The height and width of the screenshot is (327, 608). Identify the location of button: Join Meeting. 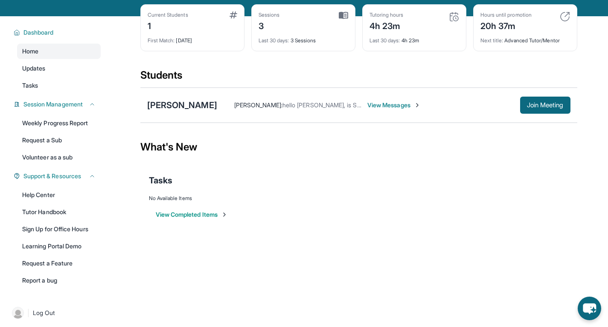
(546, 105).